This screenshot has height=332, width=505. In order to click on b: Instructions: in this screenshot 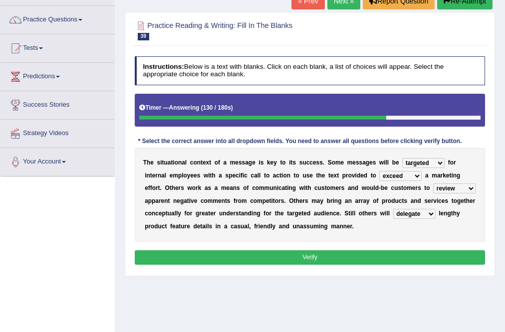, I will do `click(163, 66)`.